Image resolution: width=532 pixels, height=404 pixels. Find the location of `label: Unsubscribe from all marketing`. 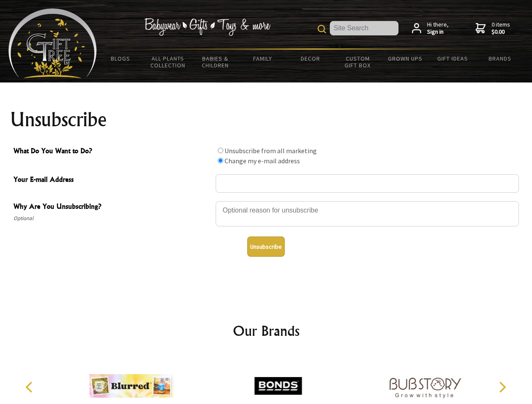

label: Unsubscribe from all marketing is located at coordinates (270, 151).